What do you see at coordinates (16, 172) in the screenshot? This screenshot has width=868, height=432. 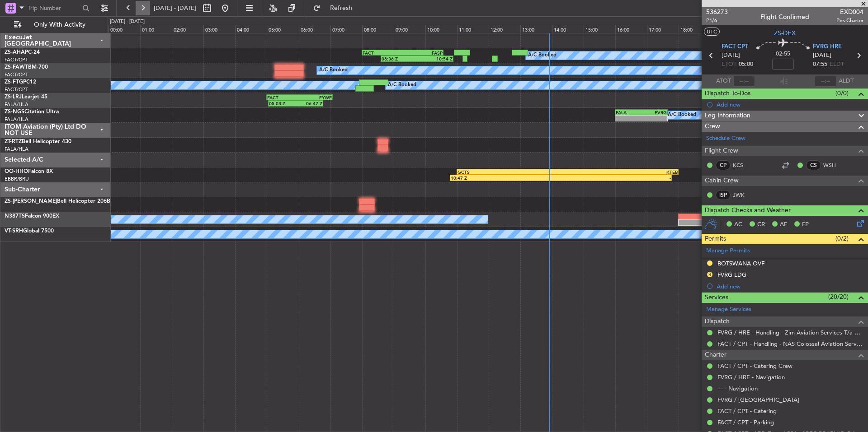 I see `span: OO-HHO` at bounding box center [16, 172].